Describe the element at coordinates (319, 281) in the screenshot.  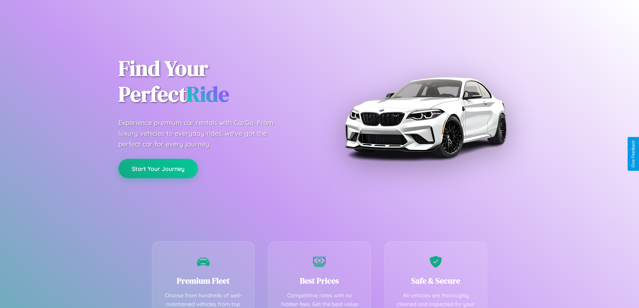
I see `h3: Best Prices` at that location.